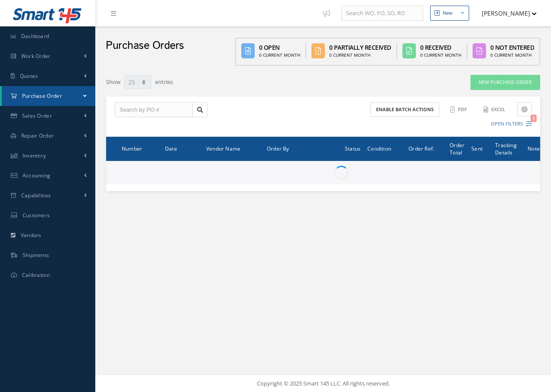 Image resolution: width=551 pixels, height=392 pixels. What do you see at coordinates (534, 118) in the screenshot?
I see `span: 1` at bounding box center [534, 118].